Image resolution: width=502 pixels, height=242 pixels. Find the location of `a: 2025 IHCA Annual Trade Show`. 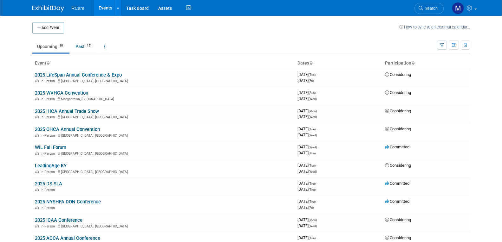

a: 2025 IHCA Annual Trade Show is located at coordinates (67, 112).